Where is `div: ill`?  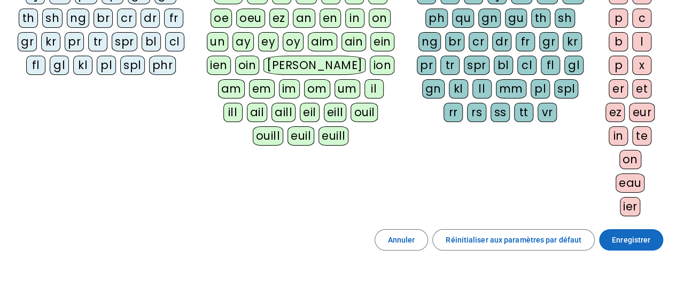 div: ill is located at coordinates (233, 112).